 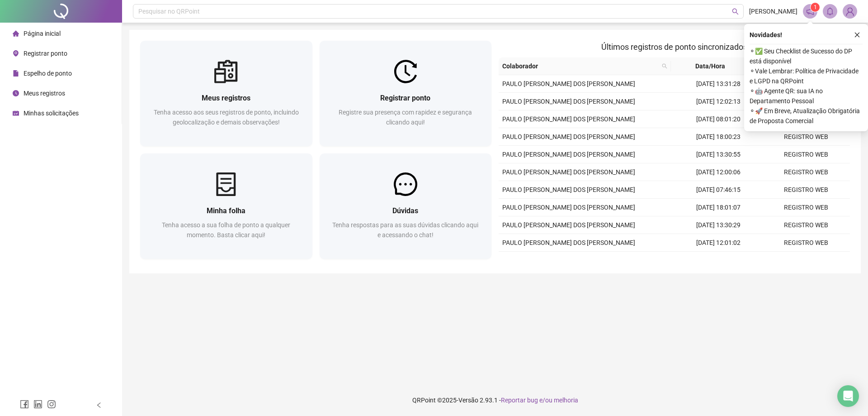 What do you see at coordinates (469, 400) in the screenshot?
I see `span: Versão` at bounding box center [469, 400].